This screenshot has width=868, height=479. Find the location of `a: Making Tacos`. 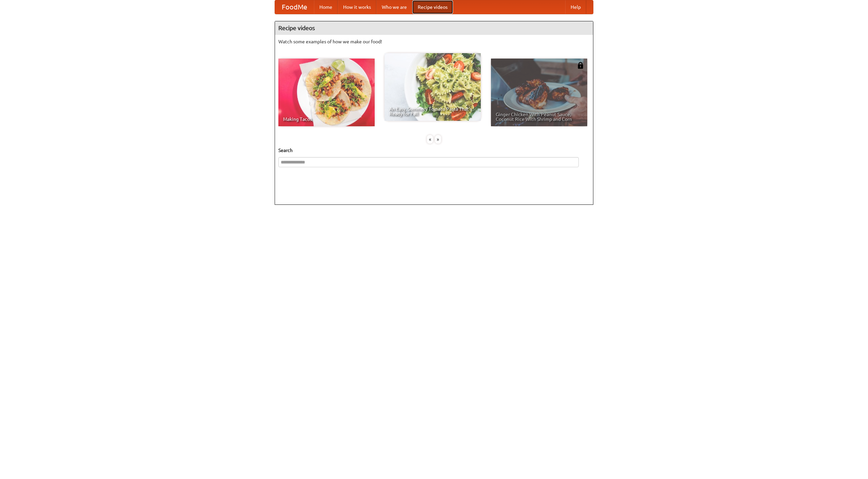

a: Making Tacos is located at coordinates (326, 93).